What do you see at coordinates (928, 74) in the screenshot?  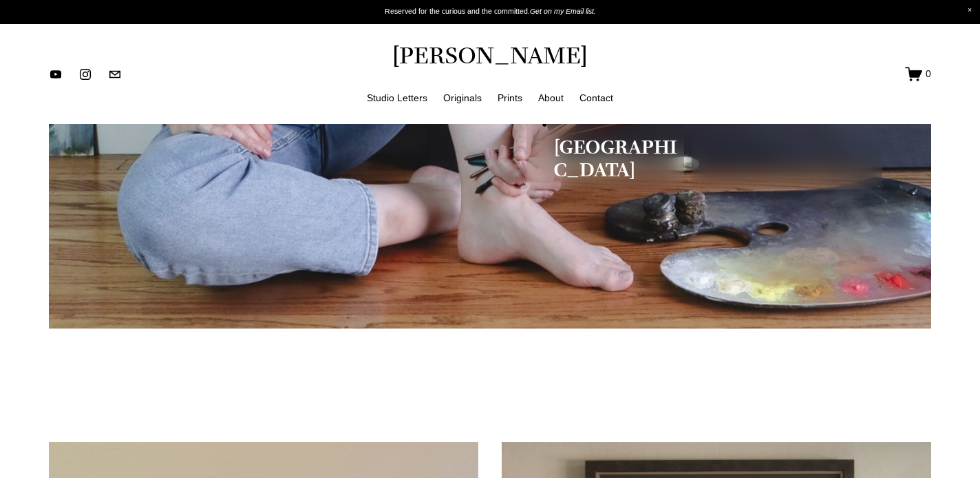 I see `span: 0` at bounding box center [928, 74].